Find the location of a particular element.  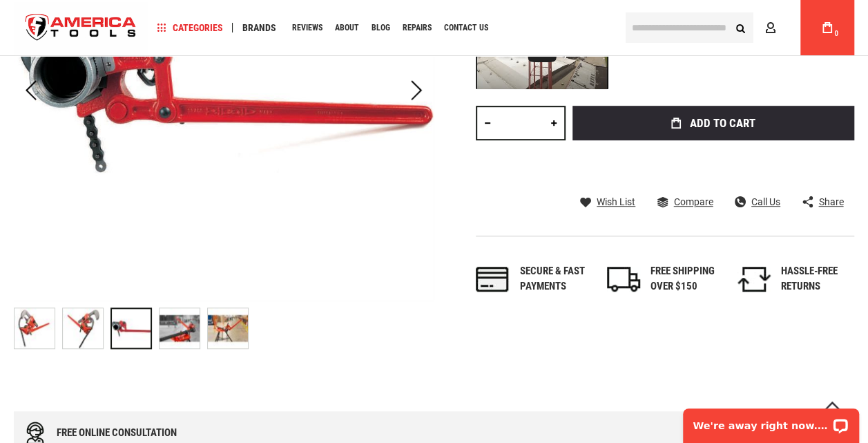

div: Secure & fast payments is located at coordinates (555, 279).